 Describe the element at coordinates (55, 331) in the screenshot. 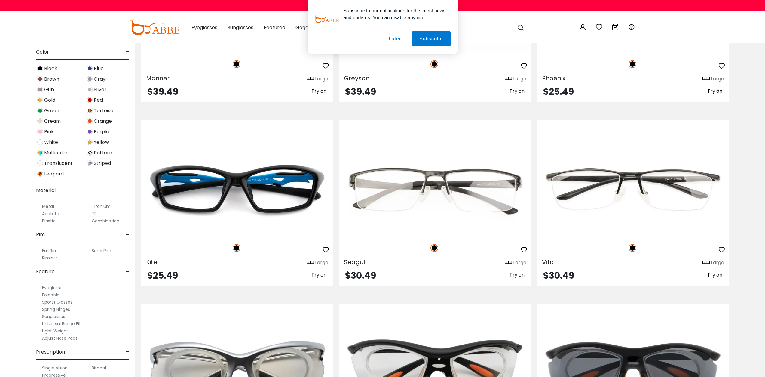

I see `label: Light Weight` at that location.